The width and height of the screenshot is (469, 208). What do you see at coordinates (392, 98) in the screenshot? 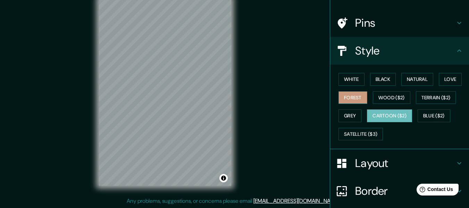
I see `button: Wood ($2)` at bounding box center [392, 98].